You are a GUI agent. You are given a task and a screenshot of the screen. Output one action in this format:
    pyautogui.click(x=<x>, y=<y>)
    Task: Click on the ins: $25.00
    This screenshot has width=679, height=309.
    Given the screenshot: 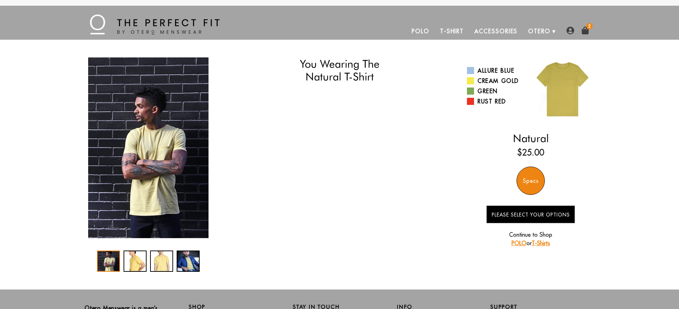 What is the action you would take?
    pyautogui.click(x=531, y=152)
    